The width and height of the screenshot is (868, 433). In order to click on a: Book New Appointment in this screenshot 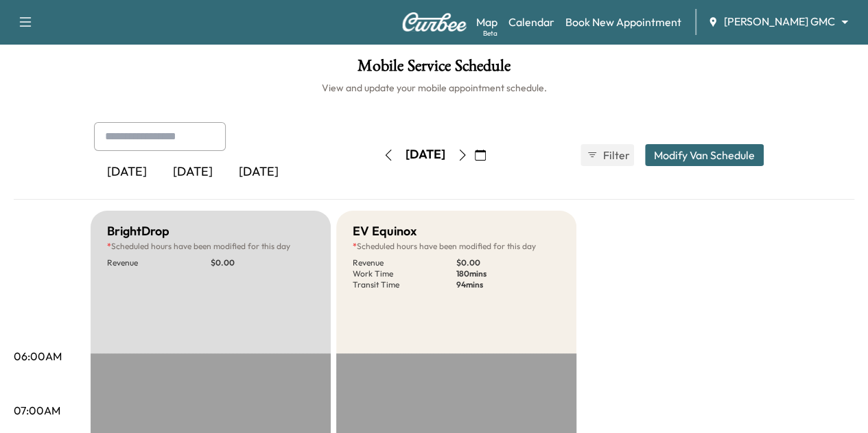, I will do `click(623, 22)`.